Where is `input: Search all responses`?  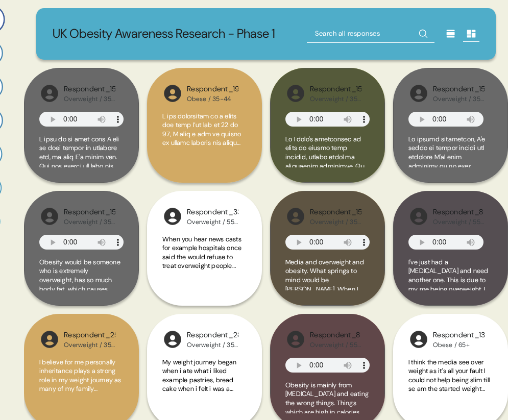
input: Search all responses is located at coordinates (371, 33).